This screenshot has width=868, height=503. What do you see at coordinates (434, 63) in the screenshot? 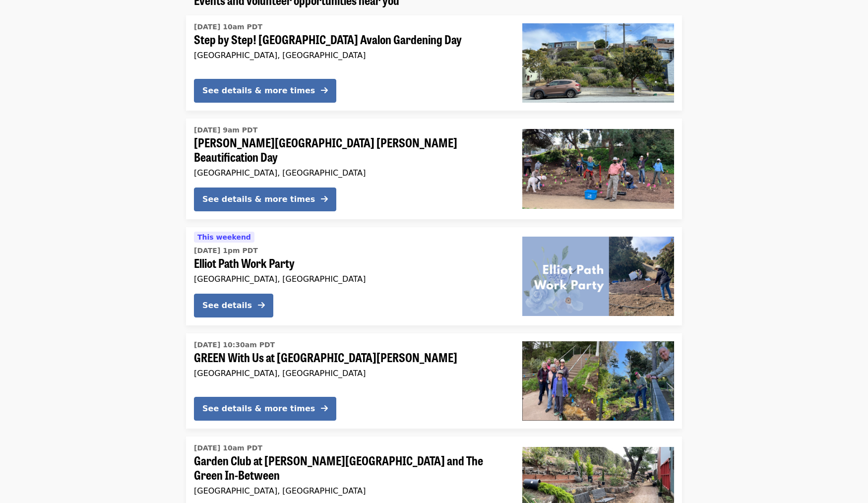
I see `a: See details for "Step by Step! Athens Avalon Gardening Day"` at bounding box center [434, 63].